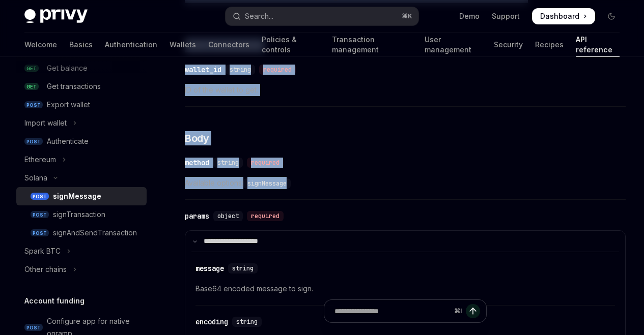  Describe the element at coordinates (405, 90) in the screenshot. I see `span: ID of the wallet to get.` at that location.